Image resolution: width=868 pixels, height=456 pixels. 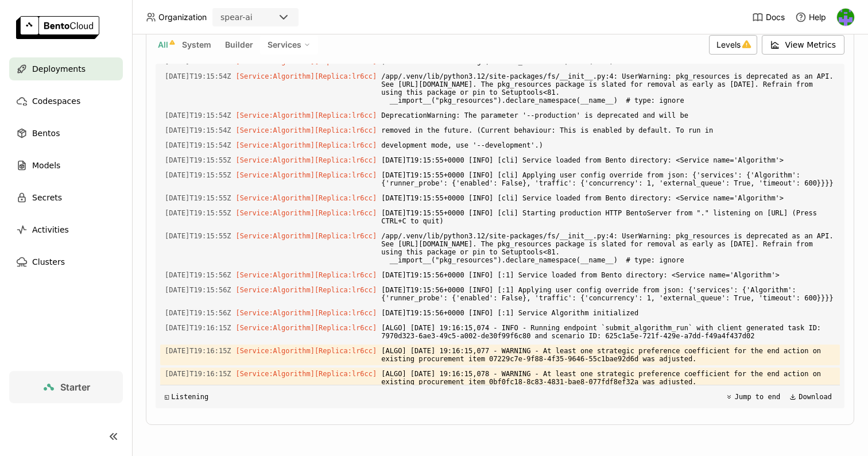 I want to click on input: Selected spear-ai., so click(x=254, y=18).